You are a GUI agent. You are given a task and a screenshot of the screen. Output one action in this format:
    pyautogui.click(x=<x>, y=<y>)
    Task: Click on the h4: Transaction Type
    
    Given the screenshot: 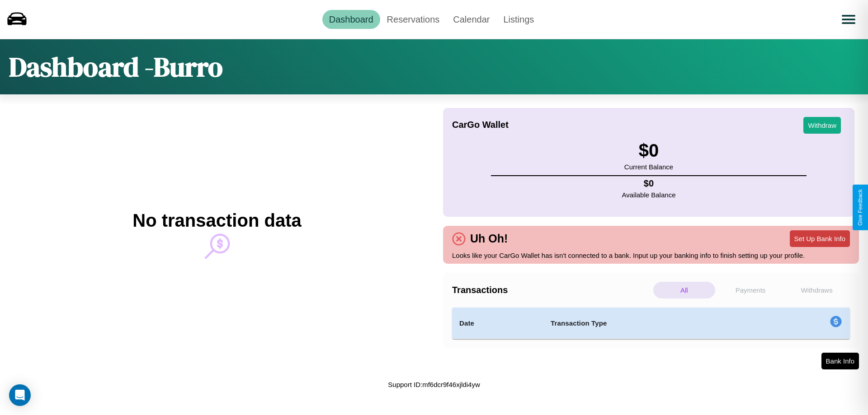 What is the action you would take?
    pyautogui.click(x=653, y=323)
    